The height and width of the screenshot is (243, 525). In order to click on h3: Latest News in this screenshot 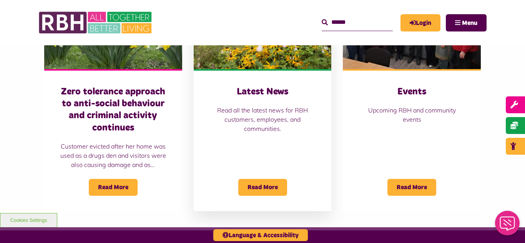, I will do `click(262, 92)`.